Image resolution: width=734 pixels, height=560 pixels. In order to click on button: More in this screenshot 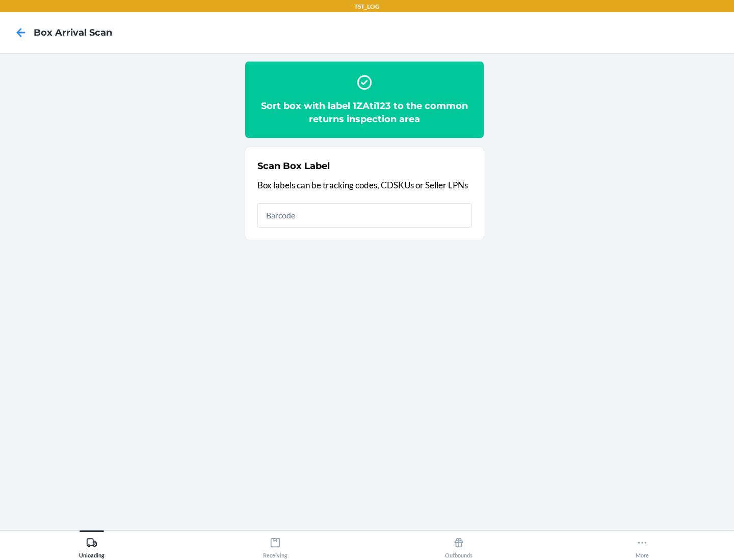, I will do `click(642, 544)`.